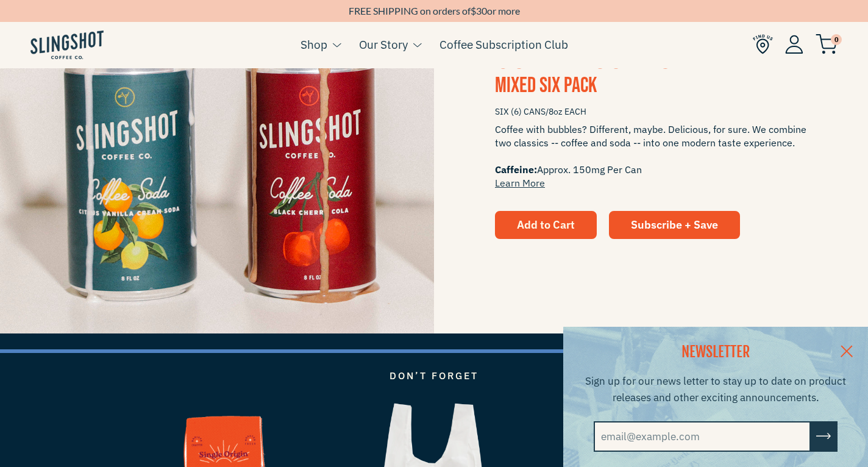  I want to click on a: Learn More, so click(520, 183).